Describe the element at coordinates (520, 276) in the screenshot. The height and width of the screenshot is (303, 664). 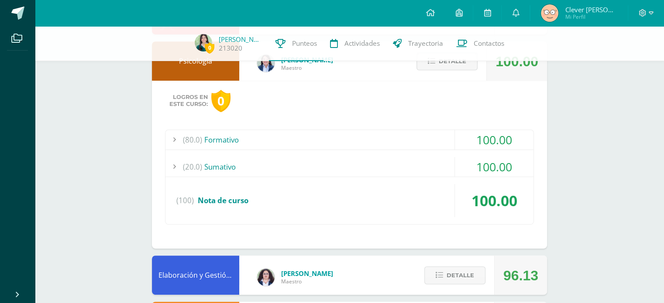
I see `div: 96.13` at that location.